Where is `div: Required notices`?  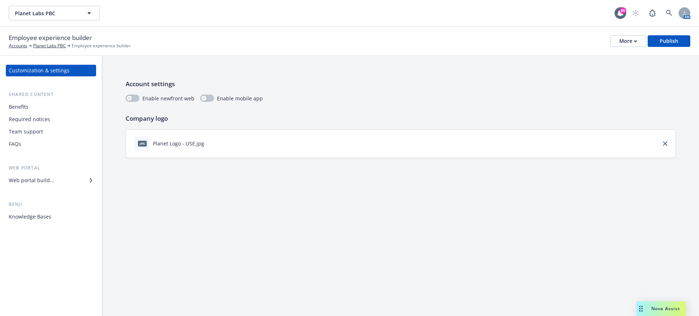
div: Required notices is located at coordinates (29, 119).